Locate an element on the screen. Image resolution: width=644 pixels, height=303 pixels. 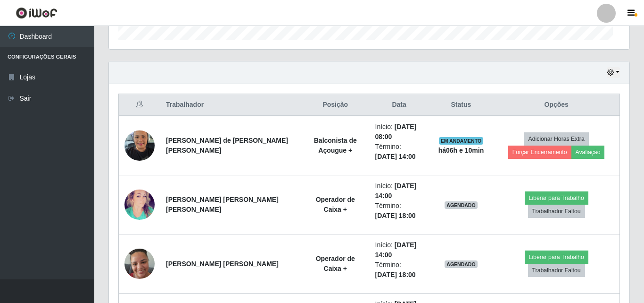
img: 1725909093018.jpeg is located at coordinates (139, 145).